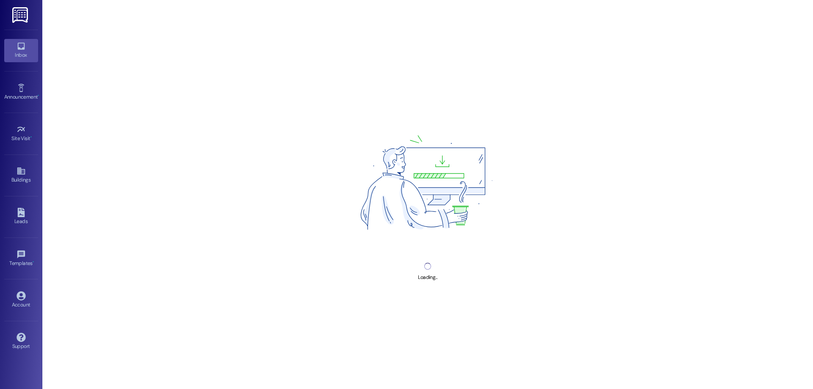  I want to click on a: Account, so click(21, 300).